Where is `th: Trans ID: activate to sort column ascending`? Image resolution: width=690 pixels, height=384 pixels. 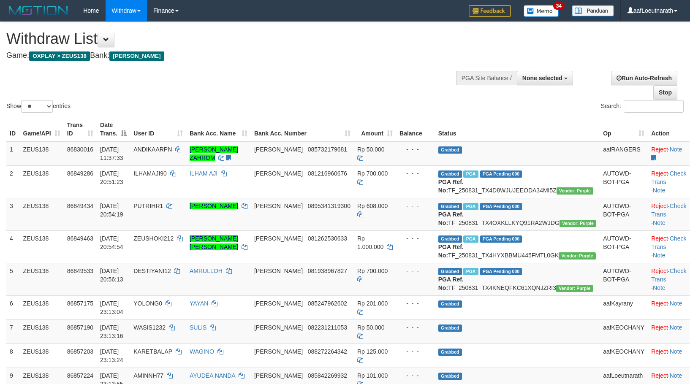
th: Trans ID: activate to sort column ascending is located at coordinates (80, 129).